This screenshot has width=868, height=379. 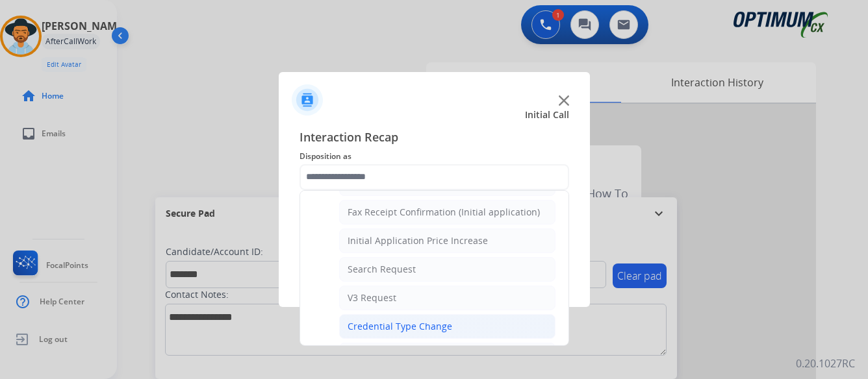 I want to click on div: Initial Application Price Increase, so click(x=418, y=241).